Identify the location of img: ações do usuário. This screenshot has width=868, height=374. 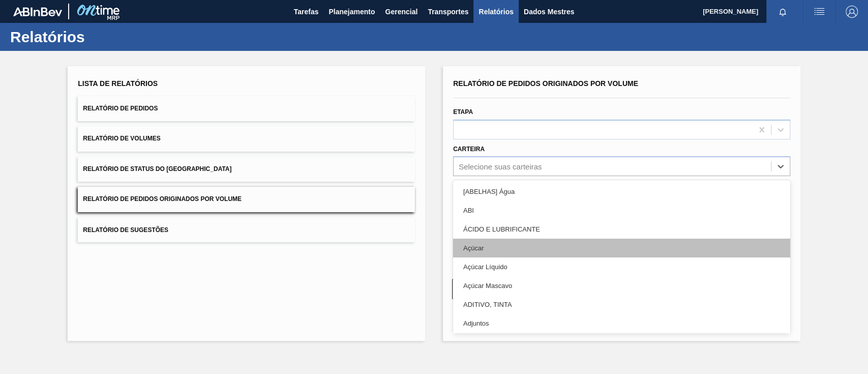
(819, 12).